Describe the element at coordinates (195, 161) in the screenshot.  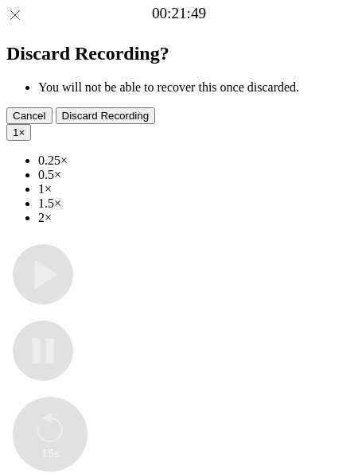
I see `li: 0.25×` at that location.